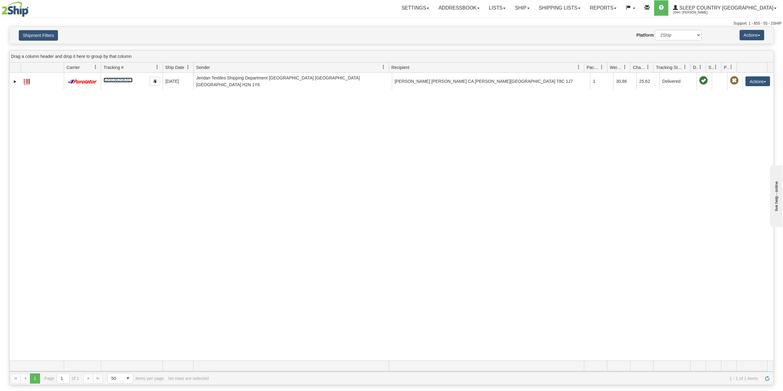 Image resolution: width=783 pixels, height=391 pixels. Describe the element at coordinates (136, 379) in the screenshot. I see `span: items per page` at that location.